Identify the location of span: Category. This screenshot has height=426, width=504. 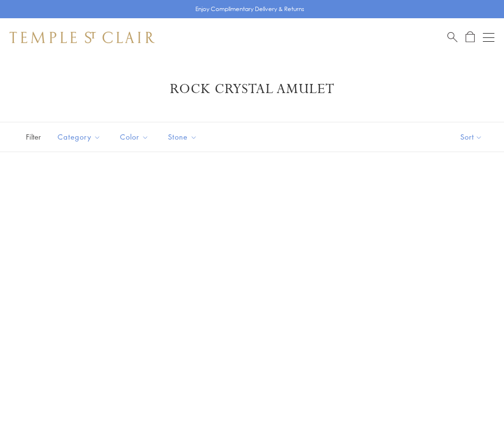
(80, 137).